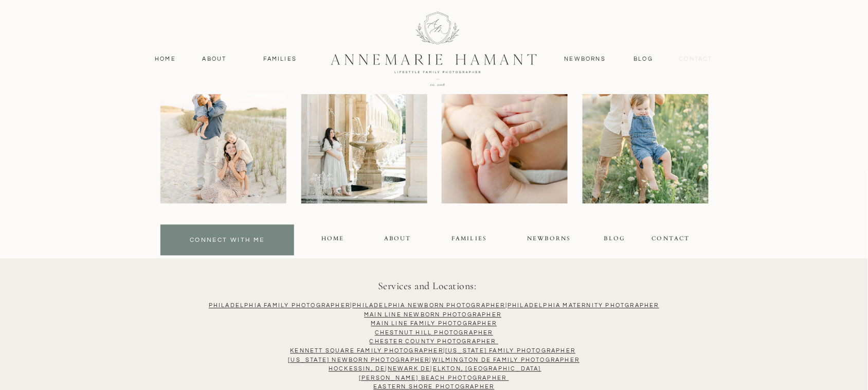 Image resolution: width=868 pixels, height=390 pixels. What do you see at coordinates (214, 60) in the screenshot?
I see `nav: About` at bounding box center [214, 60].